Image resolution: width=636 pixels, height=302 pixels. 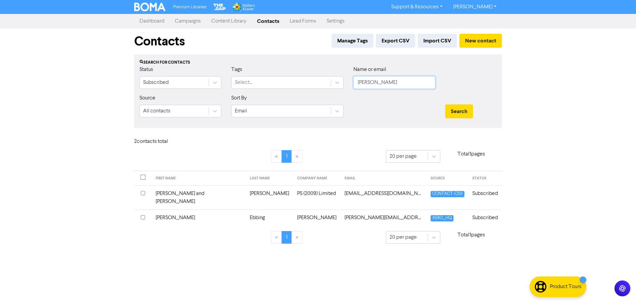 I want to click on th: STATUS, so click(x=485, y=178).